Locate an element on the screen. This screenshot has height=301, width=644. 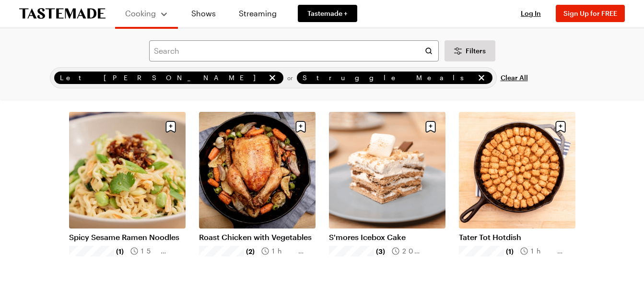
a: Spicy Sesame Ramen Noodles is located at coordinates (127, 237).